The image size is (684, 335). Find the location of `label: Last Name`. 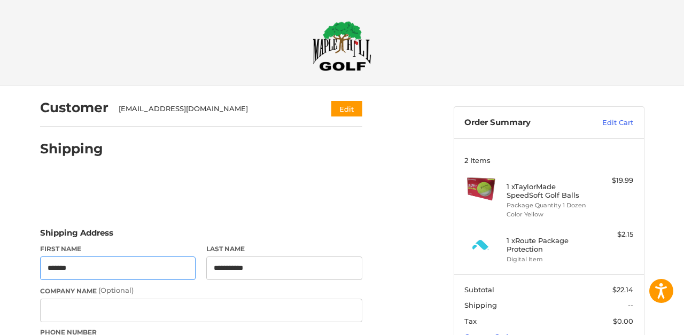

label: Last Name is located at coordinates (284, 249).